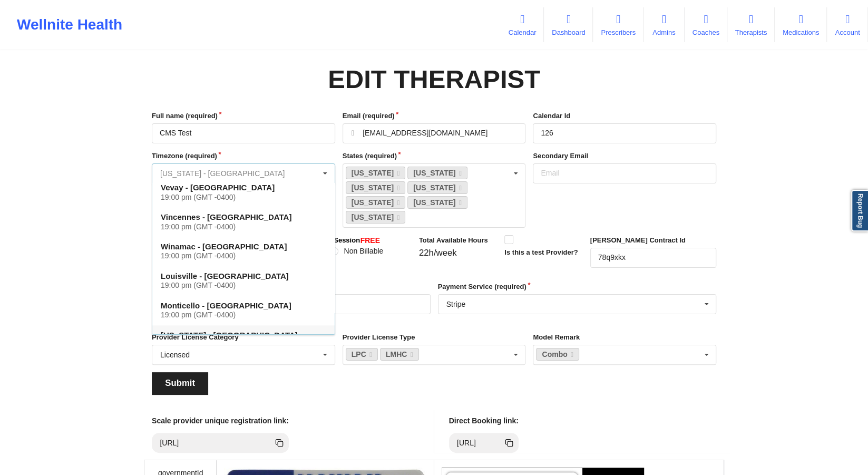 The width and height of the screenshot is (868, 475). I want to click on p: FREE, so click(370, 241).